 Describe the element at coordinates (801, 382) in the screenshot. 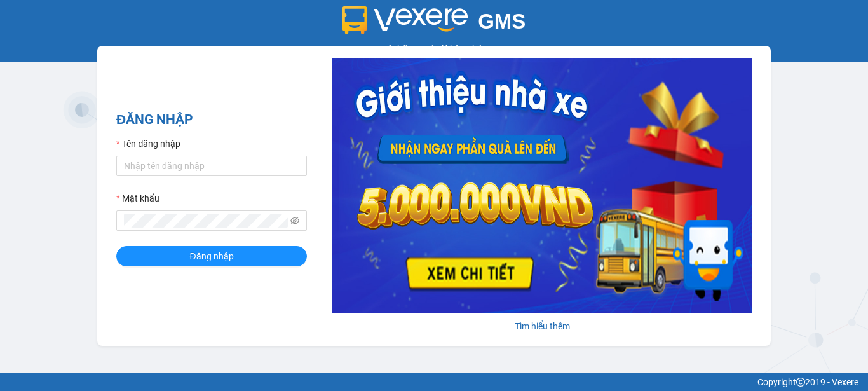

I see `span: copyright` at that location.